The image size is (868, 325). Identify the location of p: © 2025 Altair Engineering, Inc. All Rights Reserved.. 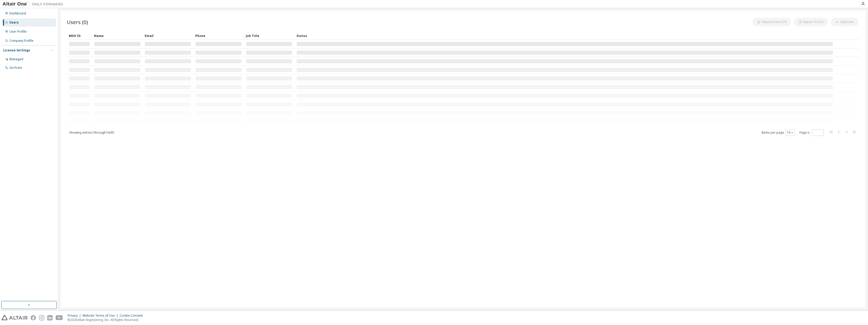
(107, 319).